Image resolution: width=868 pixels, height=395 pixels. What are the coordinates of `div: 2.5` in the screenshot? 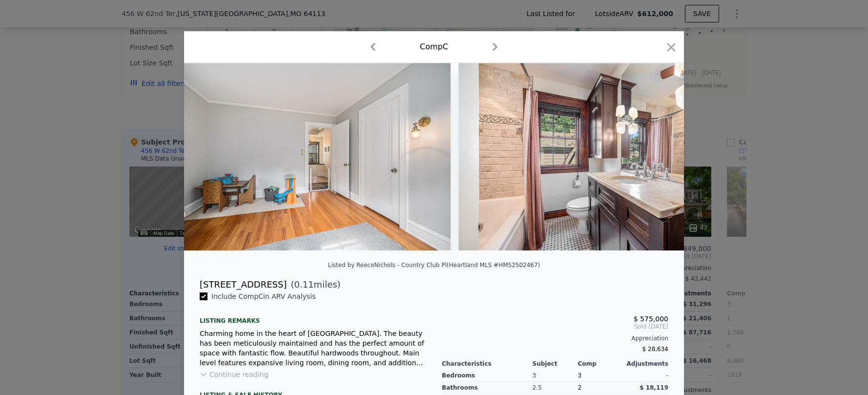 It's located at (555, 388).